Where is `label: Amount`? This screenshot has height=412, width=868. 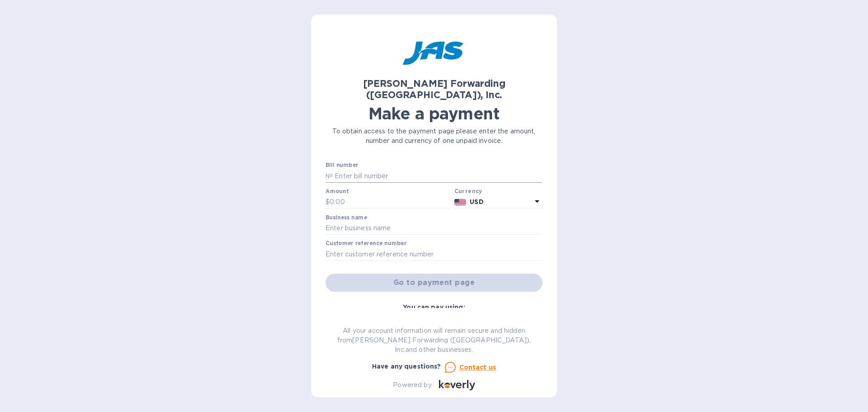 label: Amount is located at coordinates (337, 191).